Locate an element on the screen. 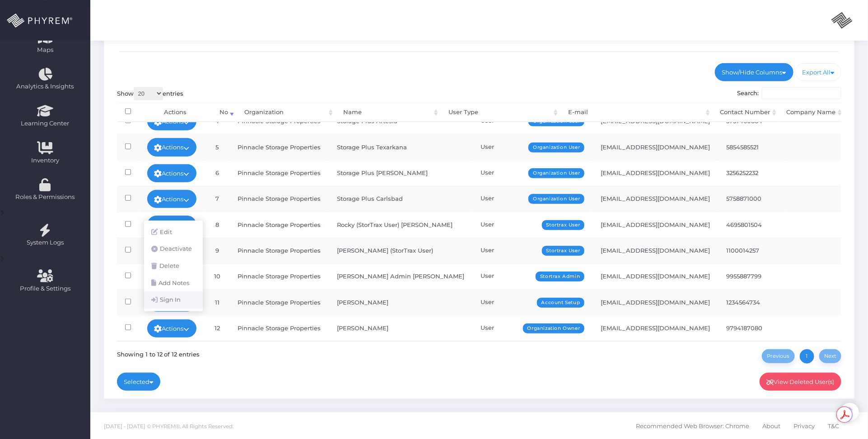  th: Actions is located at coordinates (175, 112).